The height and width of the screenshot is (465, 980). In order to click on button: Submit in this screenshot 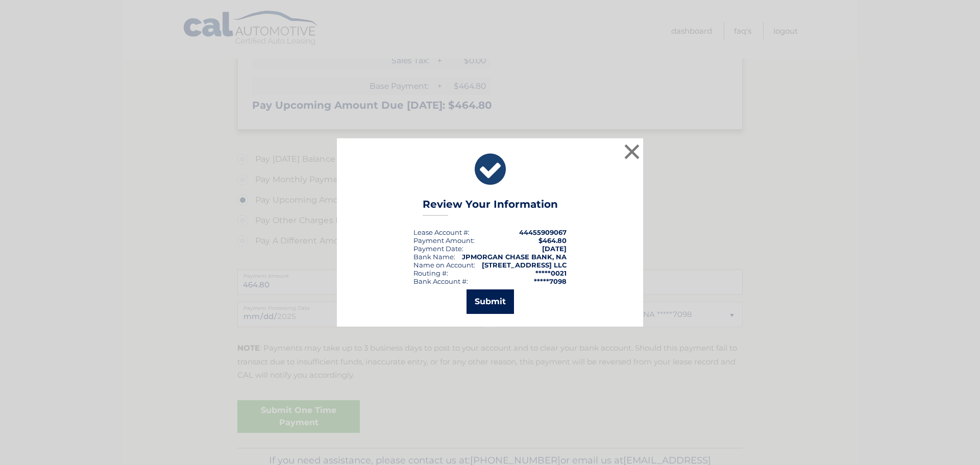, I will do `click(490, 302)`.